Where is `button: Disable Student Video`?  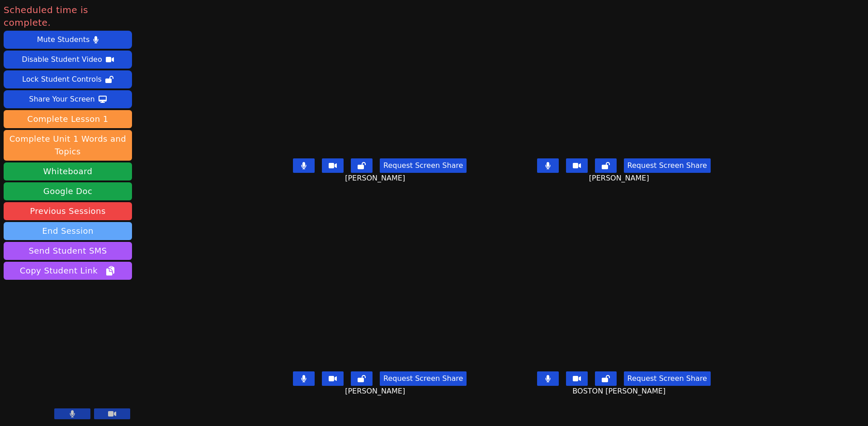
button: Disable Student Video is located at coordinates (68, 59).